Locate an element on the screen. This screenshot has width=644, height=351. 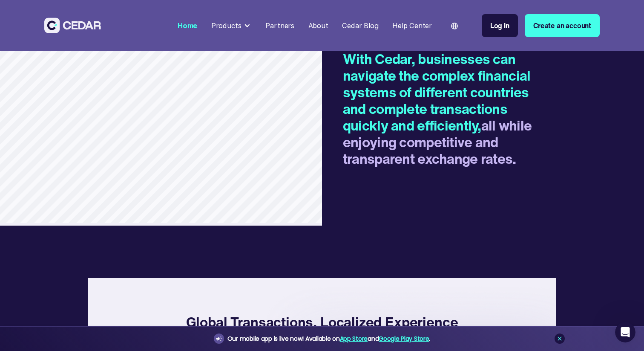
h2: all while enjoying competitive and transparent exchange rates. is located at coordinates (441, 109).